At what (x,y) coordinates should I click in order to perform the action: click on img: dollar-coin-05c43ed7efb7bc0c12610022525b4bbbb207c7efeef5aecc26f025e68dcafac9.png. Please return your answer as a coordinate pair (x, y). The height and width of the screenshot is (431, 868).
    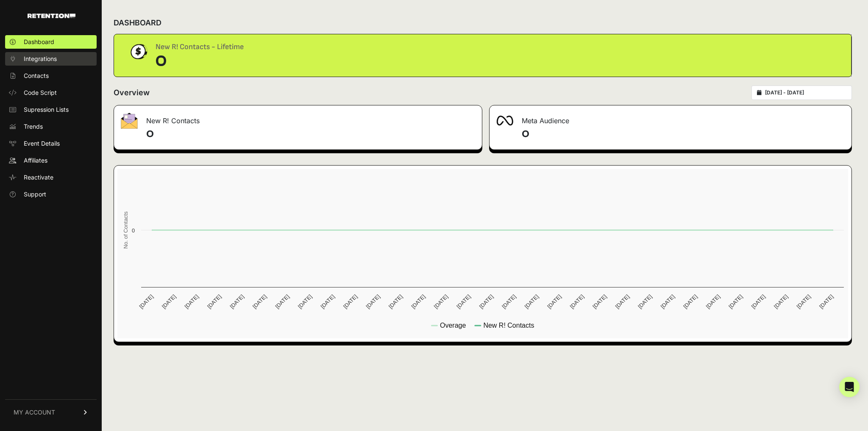
    Looking at the image, I should click on (138, 51).